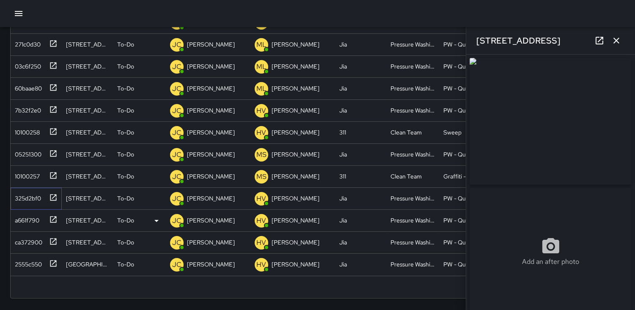 The image size is (635, 310). I want to click on div: ca372900, so click(27, 241).